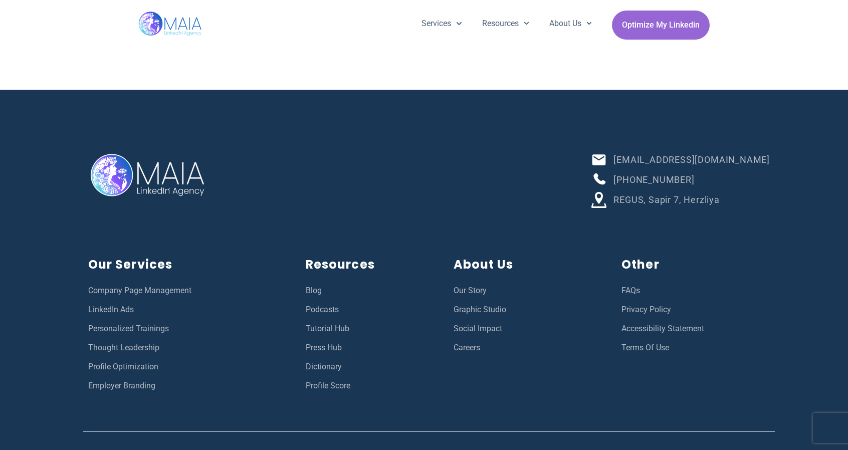 The width and height of the screenshot is (848, 450). Describe the element at coordinates (528, 265) in the screenshot. I see `h2: About Us` at that location.